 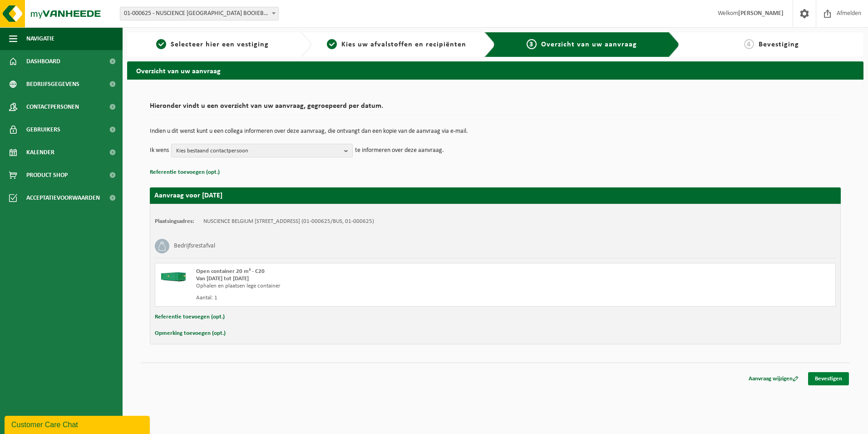 What do you see at coordinates (364, 298) in the screenshot?
I see `div: Aantal: 1` at bounding box center [364, 298].